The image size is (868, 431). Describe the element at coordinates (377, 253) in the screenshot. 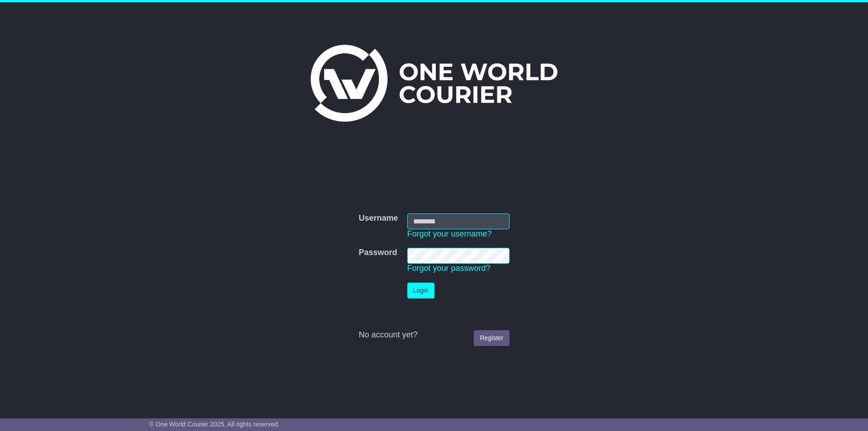

I see `label: Password` at that location.